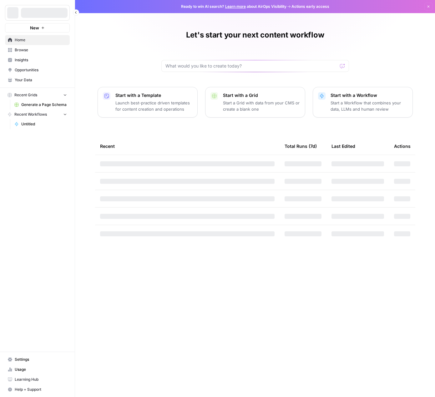  I want to click on h1: Let's start your next content workflow, so click(255, 35).